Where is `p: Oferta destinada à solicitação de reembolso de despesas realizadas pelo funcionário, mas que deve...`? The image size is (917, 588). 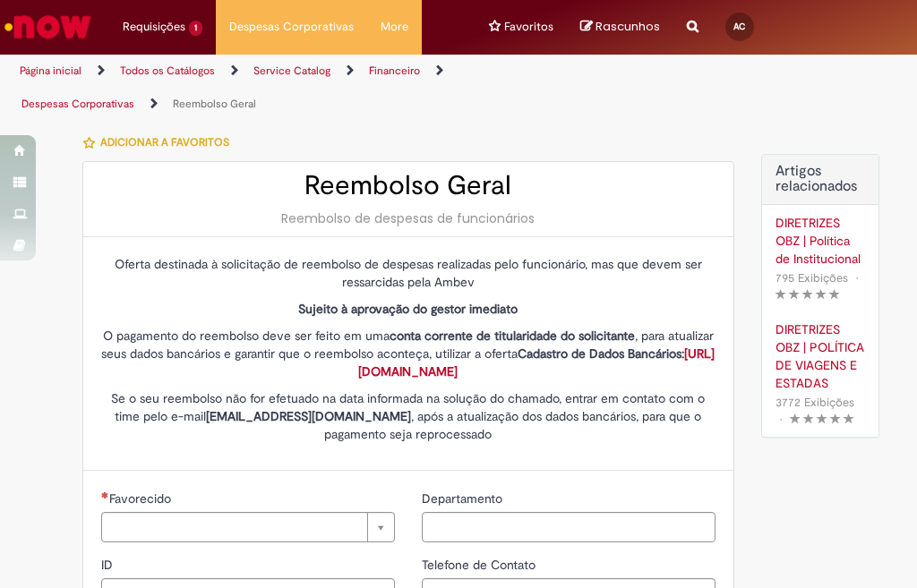
p: Oferta destinada à solicitação de reembolso de despesas realizadas pelo funcionário, mas que deve... is located at coordinates (408, 273).